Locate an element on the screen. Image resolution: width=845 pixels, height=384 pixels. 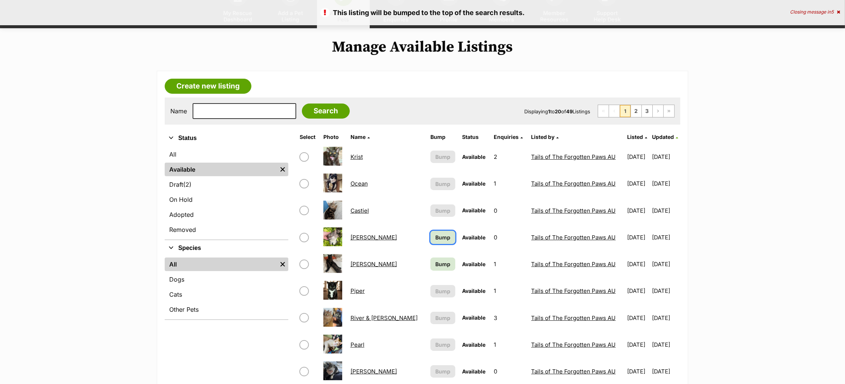
a: Krist is located at coordinates (357, 157).